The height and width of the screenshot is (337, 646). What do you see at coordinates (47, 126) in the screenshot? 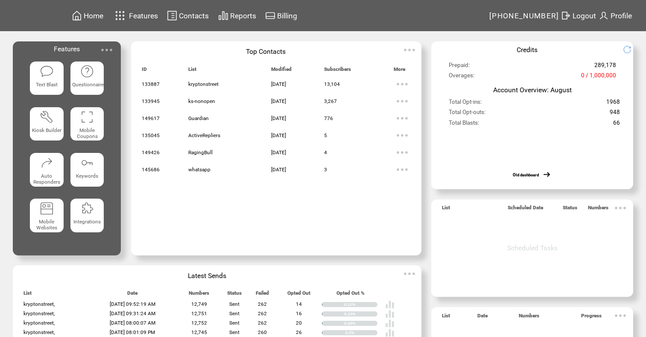
I see `a: Kiosk Builder` at bounding box center [47, 126].